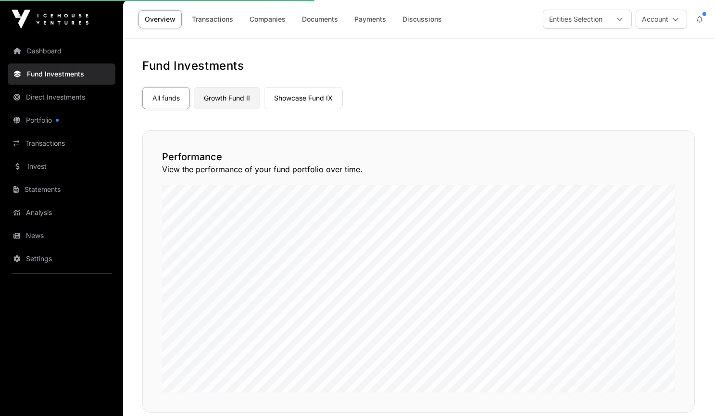 The width and height of the screenshot is (714, 416). Describe the element at coordinates (50, 19) in the screenshot. I see `img: Icehouse Ventures Logo` at that location.